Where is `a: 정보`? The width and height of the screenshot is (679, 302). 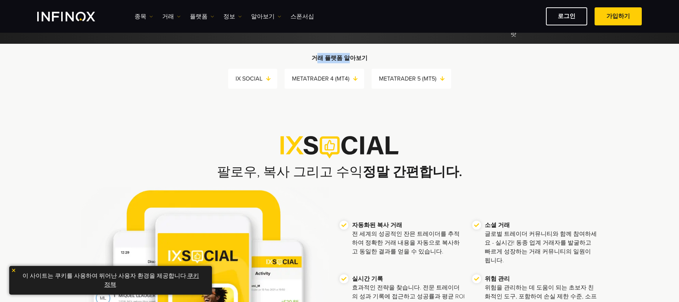 a: 정보 is located at coordinates (232, 17).